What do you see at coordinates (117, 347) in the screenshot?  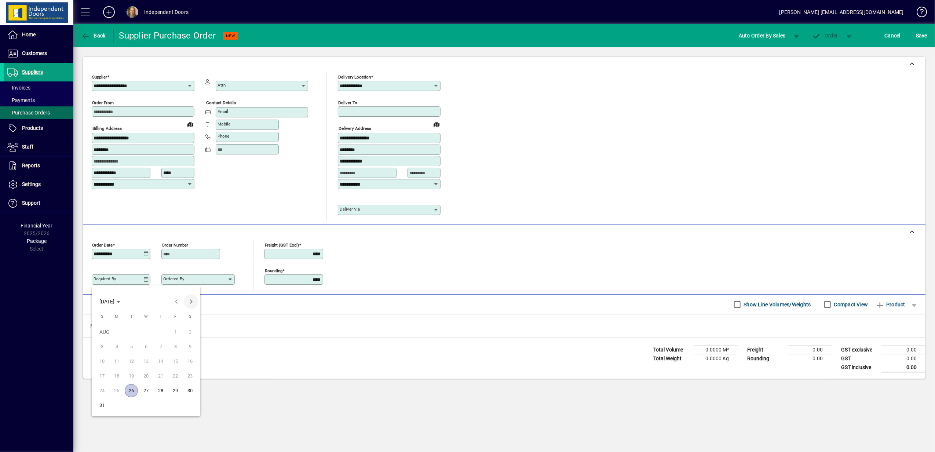 I see `button: Mon Aug 04 2025` at bounding box center [117, 347].